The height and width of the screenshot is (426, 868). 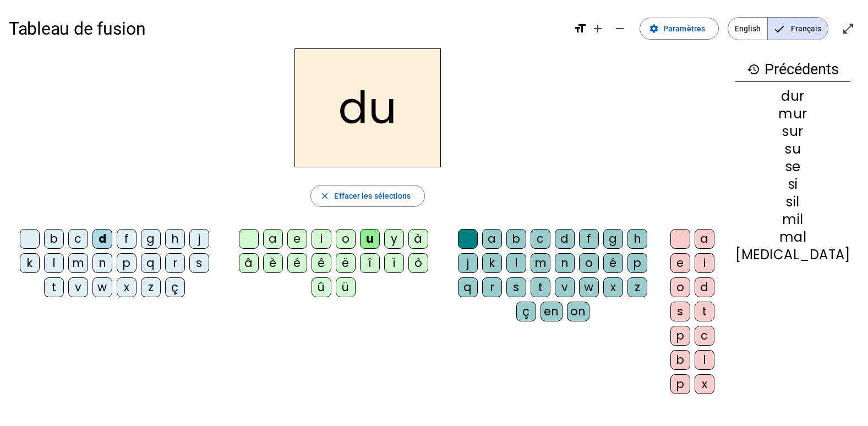 I want to click on h1: Tableau de fusion, so click(x=286, y=29).